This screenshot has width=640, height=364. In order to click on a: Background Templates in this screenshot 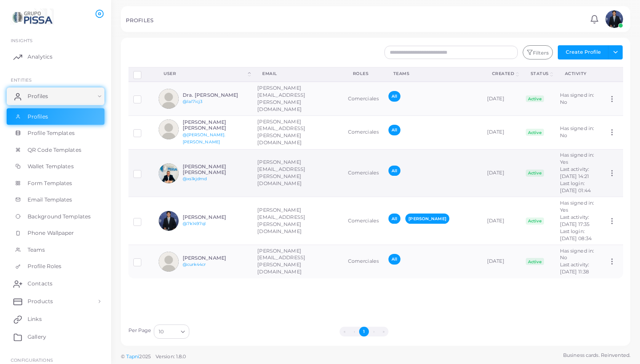, I will do `click(56, 217)`.